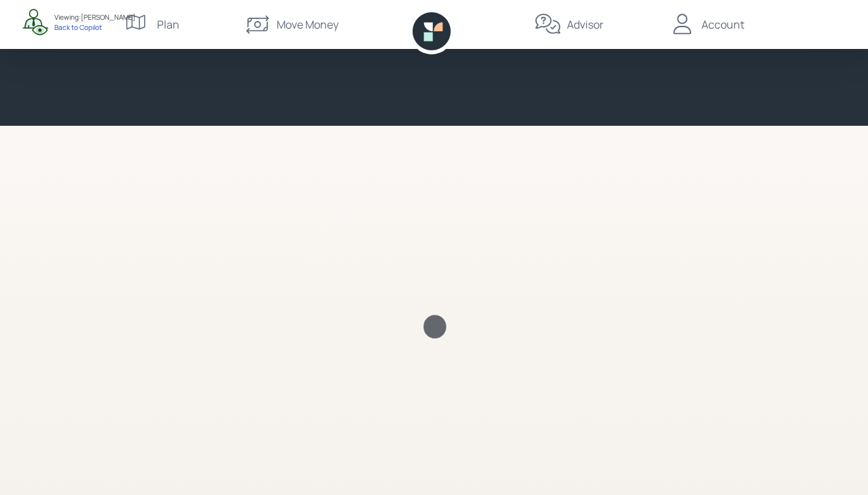  What do you see at coordinates (723, 24) in the screenshot?
I see `div: Account` at bounding box center [723, 24].